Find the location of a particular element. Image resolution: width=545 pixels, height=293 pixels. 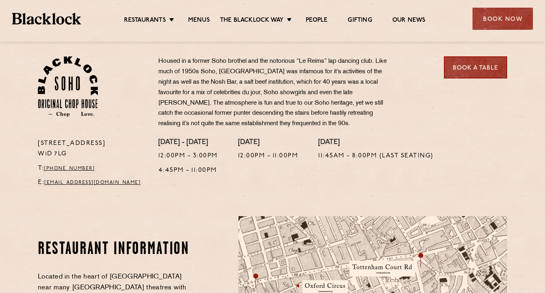

img: BL_Textured_Logo-footer-cropped.svg is located at coordinates (46, 19).